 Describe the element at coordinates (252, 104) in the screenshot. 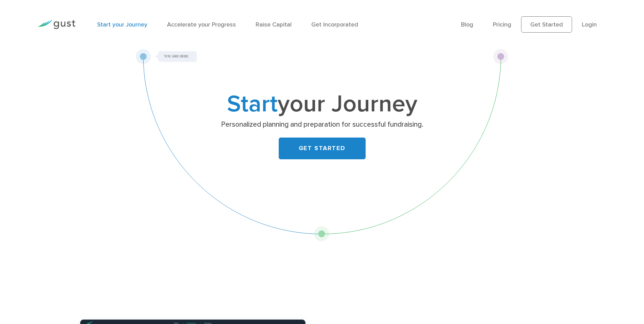

I see `span: Start` at that location.